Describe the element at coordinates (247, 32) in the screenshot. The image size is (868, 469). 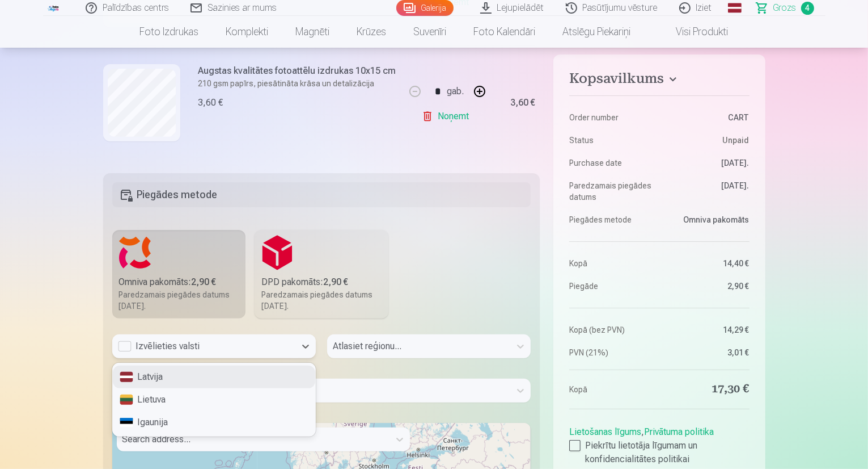
I see `a: Komplekti` at that location.